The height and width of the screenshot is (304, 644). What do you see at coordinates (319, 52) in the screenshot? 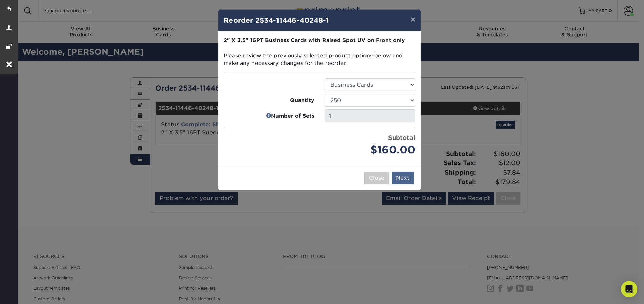
I see `p: Please review the previously selected product options below and make any necessary changes for th...` at bounding box center [319, 52].